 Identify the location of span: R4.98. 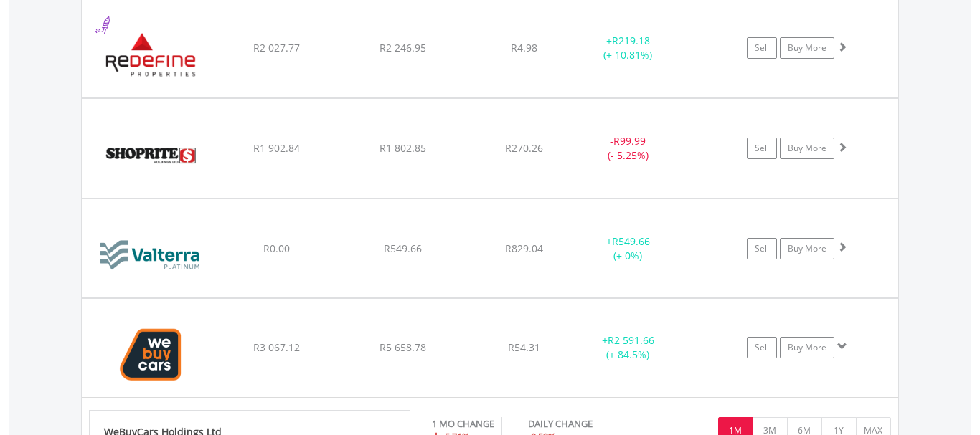
(523, 47).